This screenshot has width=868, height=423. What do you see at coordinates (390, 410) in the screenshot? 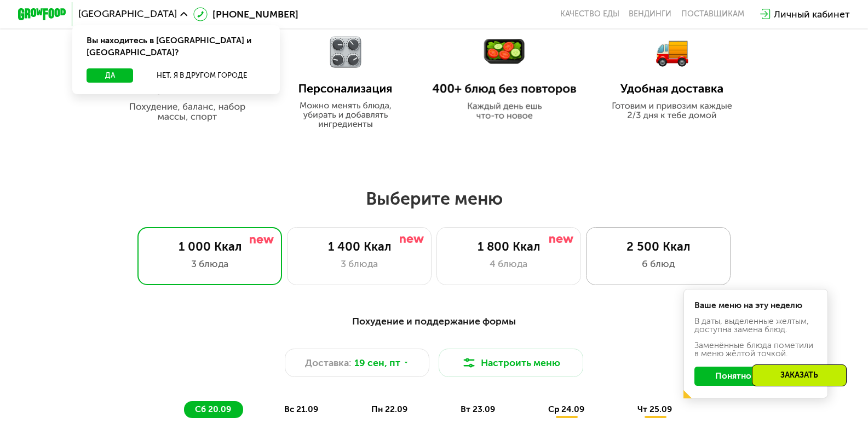
I see `span: пн 22.09` at bounding box center [390, 410].